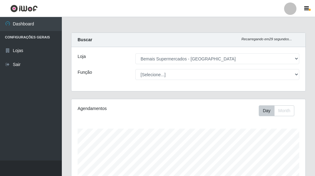  I want to click on div: First group, so click(276, 110).